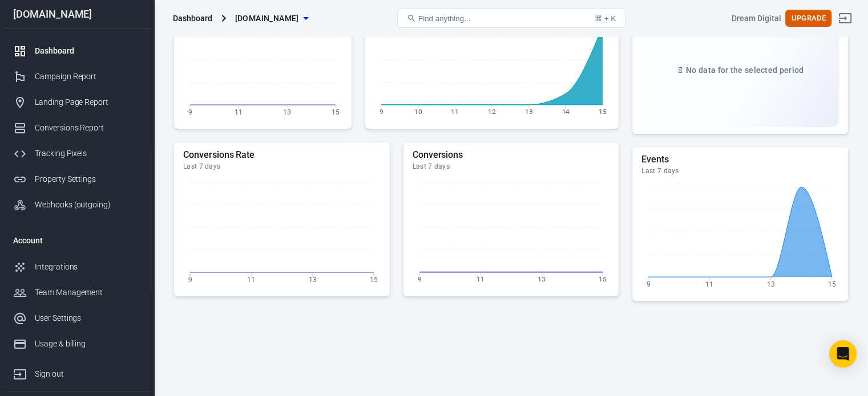 Image resolution: width=868 pixels, height=396 pixels. I want to click on a: User Settings, so click(77, 318).